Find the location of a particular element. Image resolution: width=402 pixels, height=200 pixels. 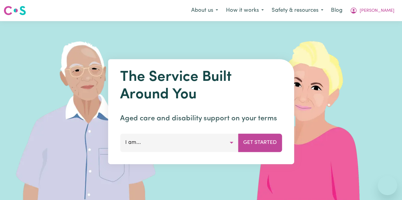

button: How it works is located at coordinates (245, 11).